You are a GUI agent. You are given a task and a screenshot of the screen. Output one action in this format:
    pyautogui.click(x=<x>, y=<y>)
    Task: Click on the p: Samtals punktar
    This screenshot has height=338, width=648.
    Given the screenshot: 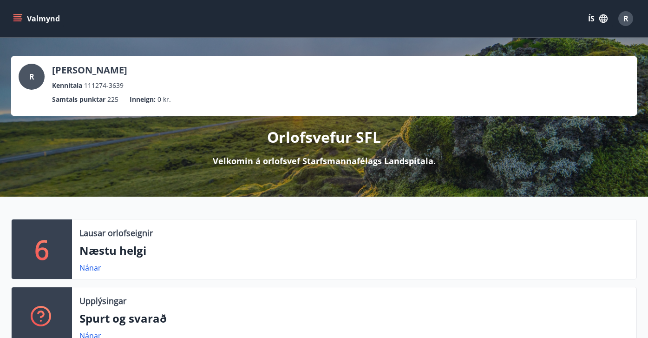 What is the action you would take?
    pyautogui.click(x=79, y=99)
    